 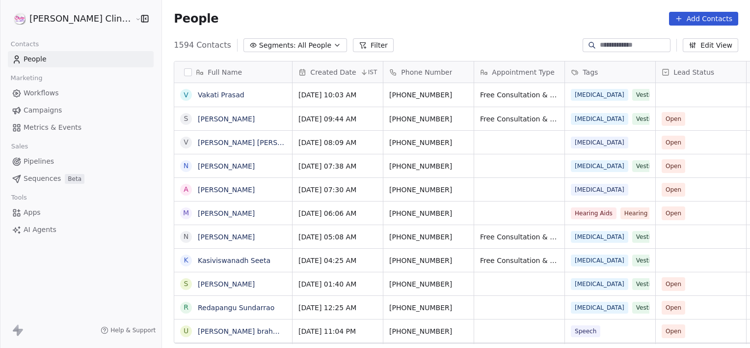 I want to click on div: A, so click(x=187, y=189).